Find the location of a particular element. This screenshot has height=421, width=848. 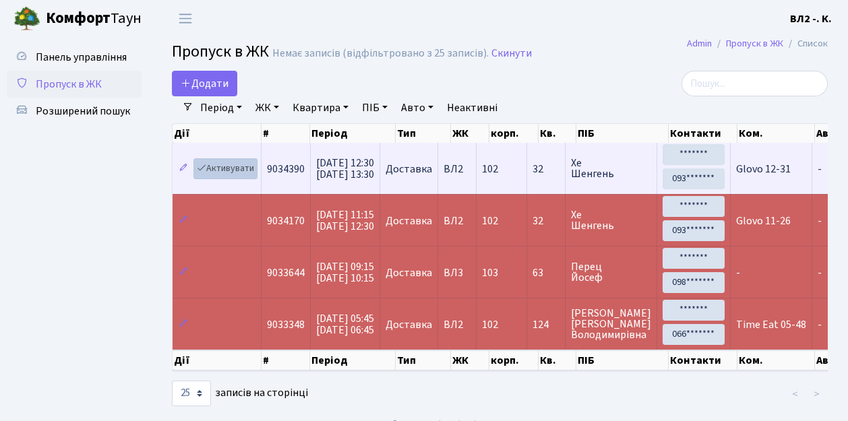

span: 9034170 is located at coordinates (286, 221).